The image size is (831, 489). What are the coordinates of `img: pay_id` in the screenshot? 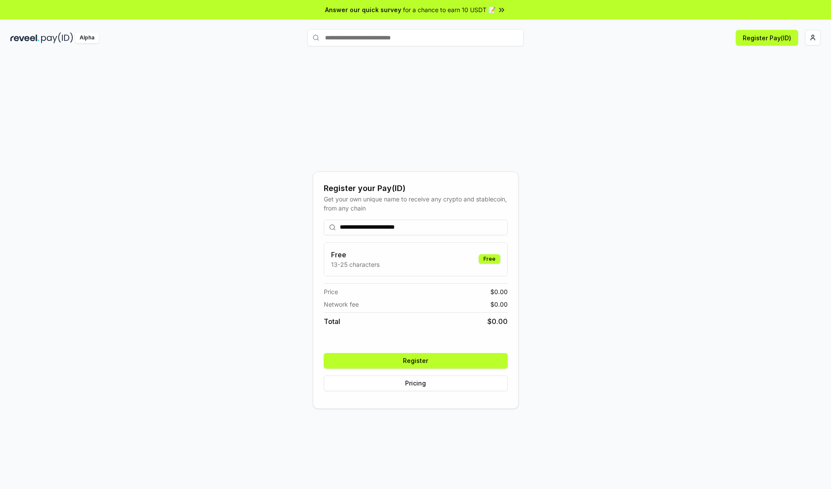 It's located at (57, 38).